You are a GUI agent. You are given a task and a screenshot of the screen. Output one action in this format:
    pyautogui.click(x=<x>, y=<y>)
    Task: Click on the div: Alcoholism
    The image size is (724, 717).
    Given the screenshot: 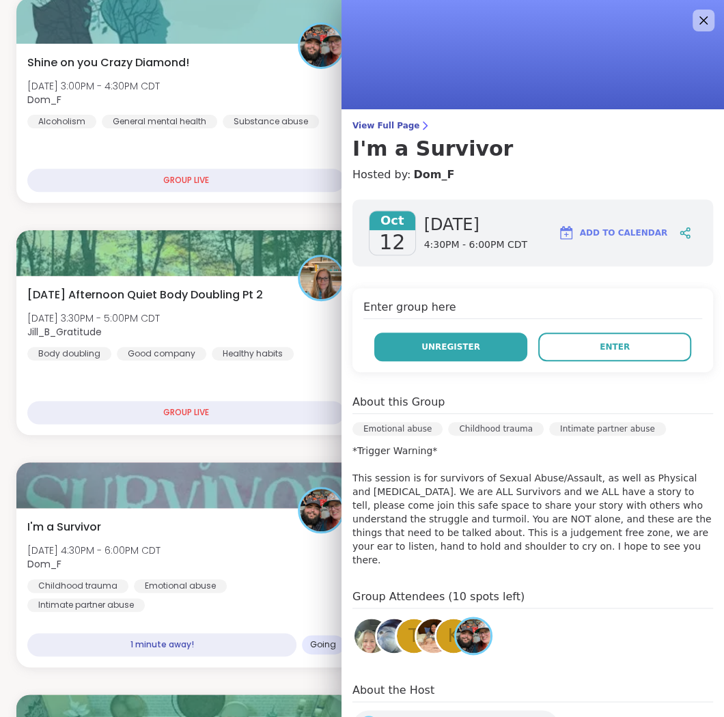 What is the action you would take?
    pyautogui.click(x=61, y=122)
    